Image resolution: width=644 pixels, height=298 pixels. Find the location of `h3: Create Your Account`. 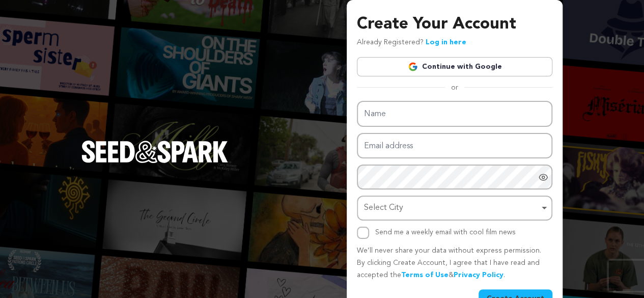

h3: Create Your Account is located at coordinates (454, 24).